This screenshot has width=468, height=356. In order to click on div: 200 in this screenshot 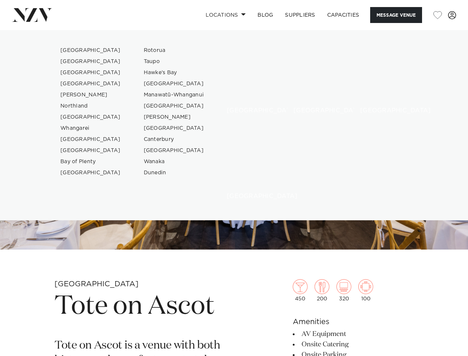, I will do `click(322, 290)`.